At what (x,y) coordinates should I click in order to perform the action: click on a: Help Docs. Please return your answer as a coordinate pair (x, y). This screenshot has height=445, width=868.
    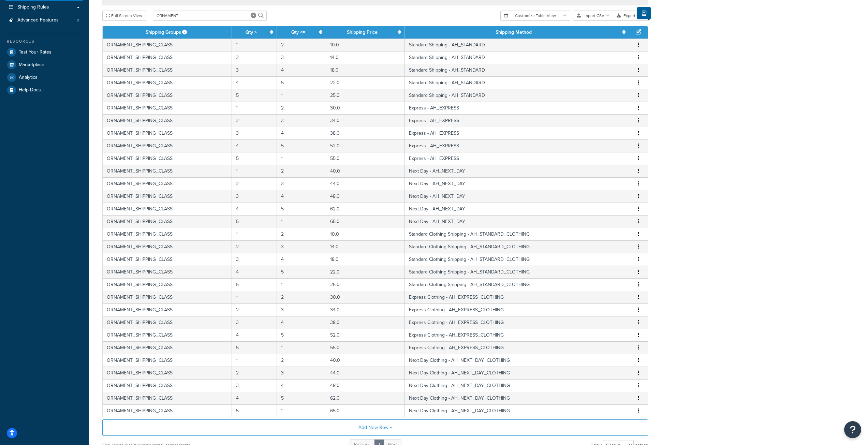
    Looking at the image, I should click on (44, 90).